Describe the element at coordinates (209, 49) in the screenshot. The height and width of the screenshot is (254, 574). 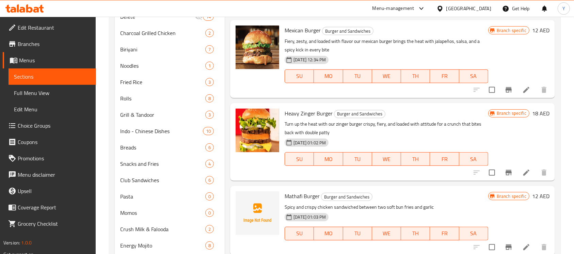
I see `span: 7` at that location.